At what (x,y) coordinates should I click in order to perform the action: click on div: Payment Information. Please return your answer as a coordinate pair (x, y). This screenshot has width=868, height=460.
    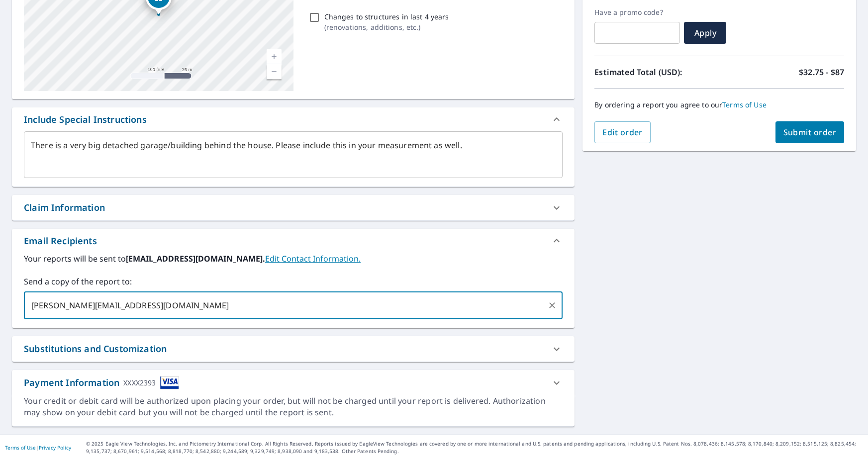
    Looking at the image, I should click on (101, 383).